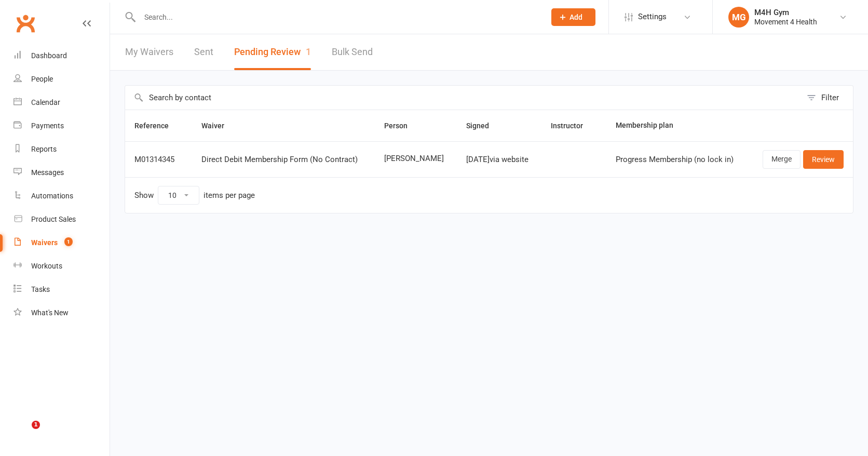 Image resolution: width=868 pixels, height=456 pixels. I want to click on span: Settings, so click(652, 17).